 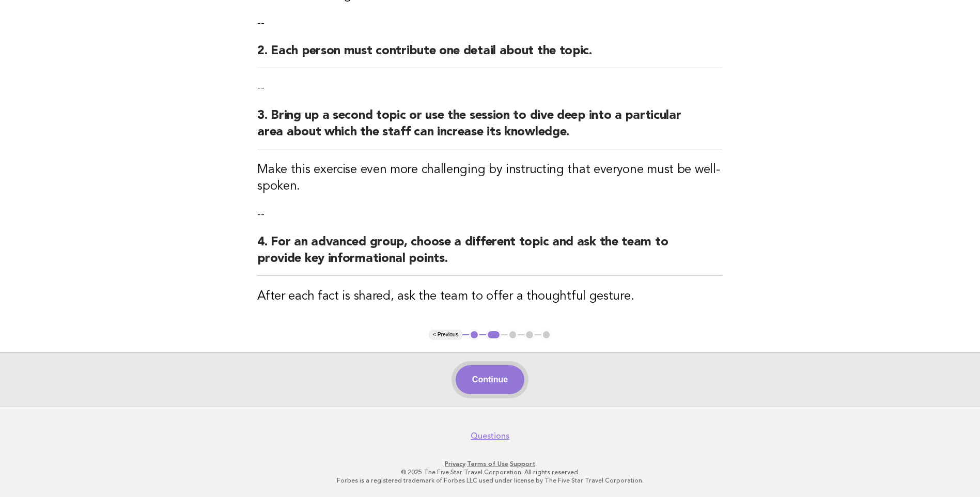 What do you see at coordinates (491, 481) in the screenshot?
I see `p: Forbes is a registered trademark of Forbes LLC used under license by The Five Star Travel Corpora...` at bounding box center [491, 481].